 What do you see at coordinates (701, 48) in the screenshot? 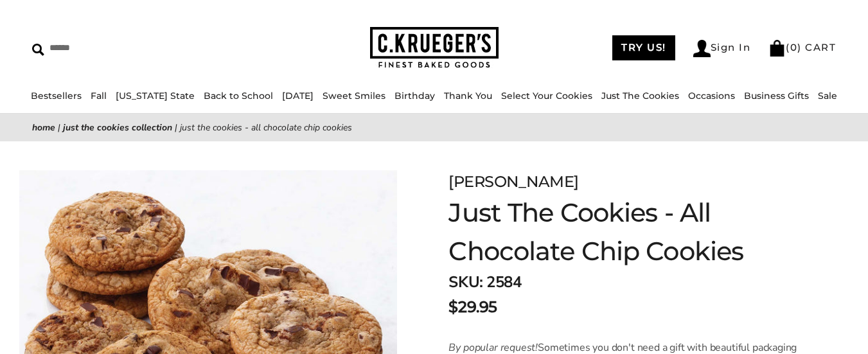
I see `img: Account` at bounding box center [701, 48].